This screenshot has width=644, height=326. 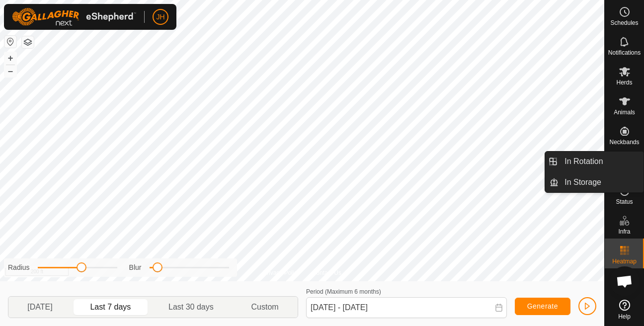 What do you see at coordinates (624, 202) in the screenshot?
I see `span: Status` at bounding box center [624, 202].